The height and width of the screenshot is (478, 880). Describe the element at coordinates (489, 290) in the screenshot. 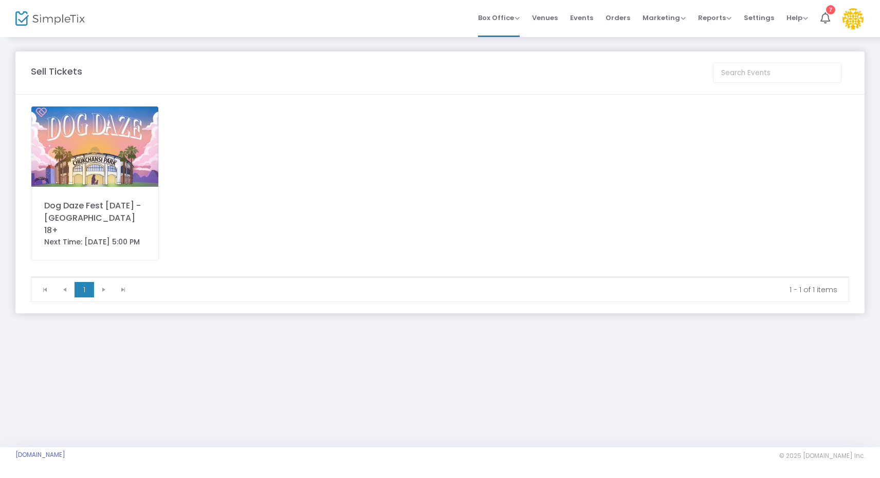

I see `kendo-pager-info: 1 - 1 of 1 items` at that location.